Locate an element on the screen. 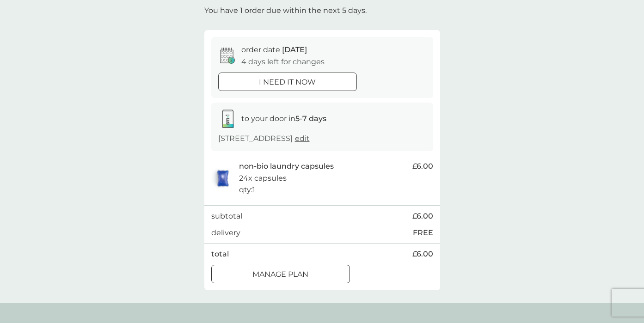 This screenshot has width=644, height=323. button: i need it now is located at coordinates (288, 81).